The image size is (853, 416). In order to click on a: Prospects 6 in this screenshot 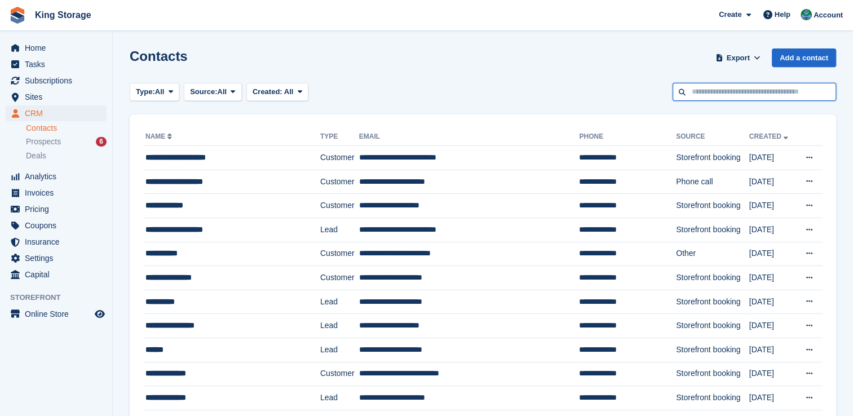, I will do `click(66, 142)`.